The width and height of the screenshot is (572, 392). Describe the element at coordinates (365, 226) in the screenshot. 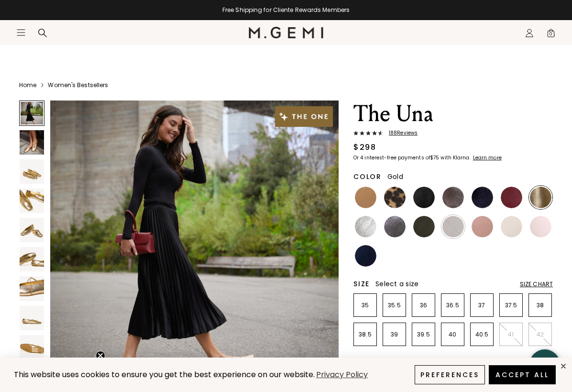

I see `img: Silver` at that location.